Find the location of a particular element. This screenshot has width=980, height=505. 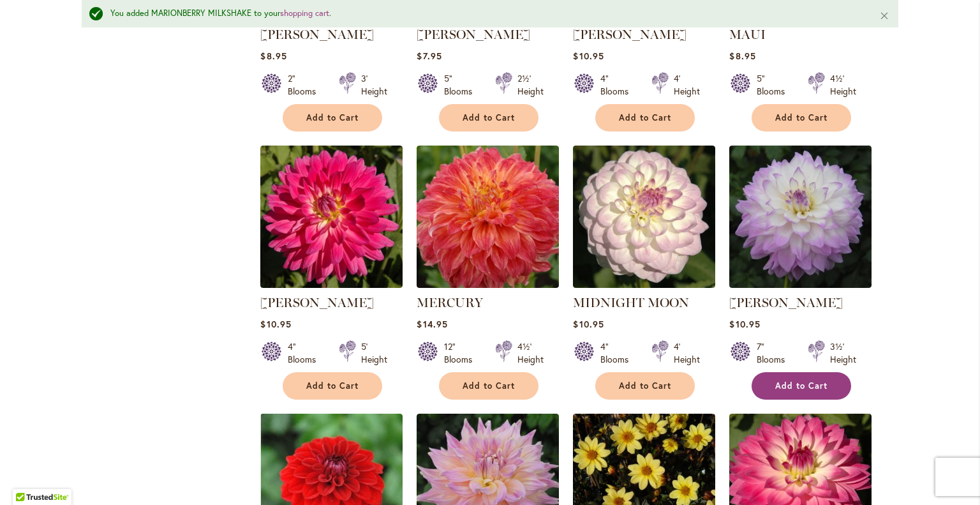

span: $7.95 is located at coordinates (429, 56).